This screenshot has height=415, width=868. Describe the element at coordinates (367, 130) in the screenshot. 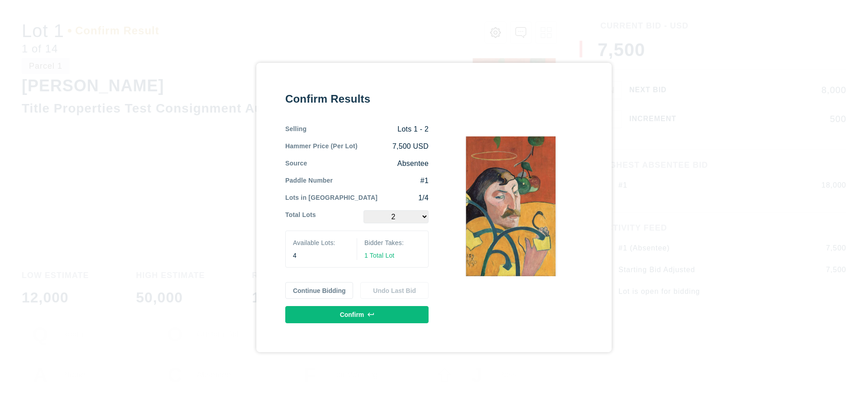

I see `div: Lots 1 - 2` at that location.